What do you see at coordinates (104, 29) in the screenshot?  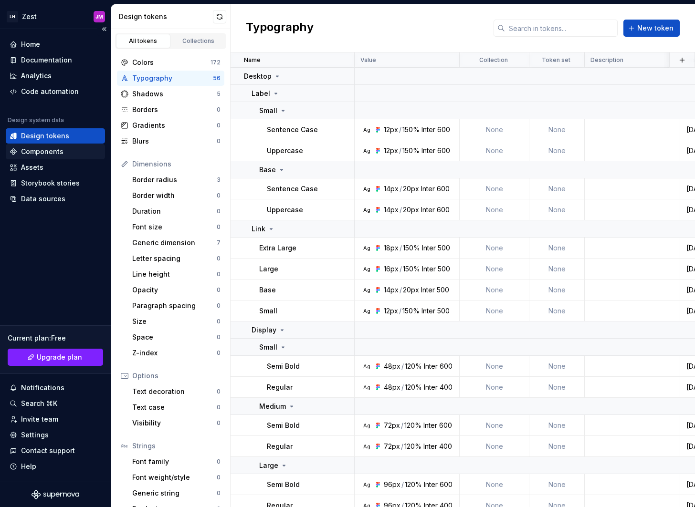 I see `button: Collapse sidebar` at bounding box center [104, 29].